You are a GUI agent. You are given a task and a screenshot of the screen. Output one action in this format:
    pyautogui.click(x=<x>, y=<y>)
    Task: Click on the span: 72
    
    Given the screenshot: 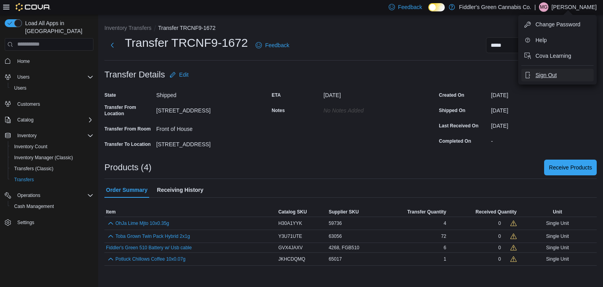 What is the action you would take?
    pyautogui.click(x=443, y=236)
    